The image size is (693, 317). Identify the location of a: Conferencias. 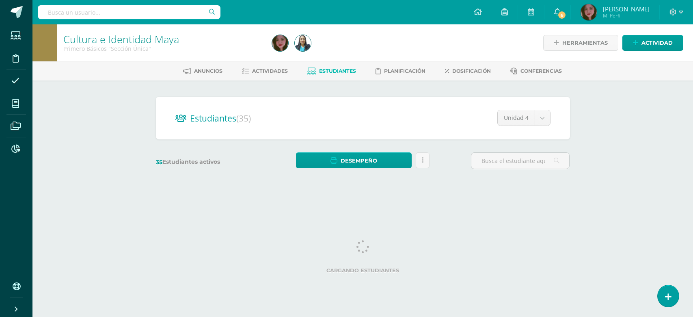
(536, 71).